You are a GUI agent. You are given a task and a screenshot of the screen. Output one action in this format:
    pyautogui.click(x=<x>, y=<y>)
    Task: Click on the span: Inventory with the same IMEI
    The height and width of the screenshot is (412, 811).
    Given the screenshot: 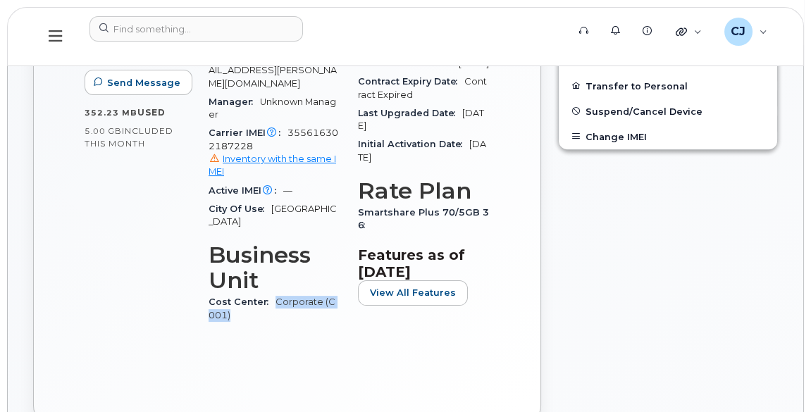 What is the action you would take?
    pyautogui.click(x=272, y=165)
    